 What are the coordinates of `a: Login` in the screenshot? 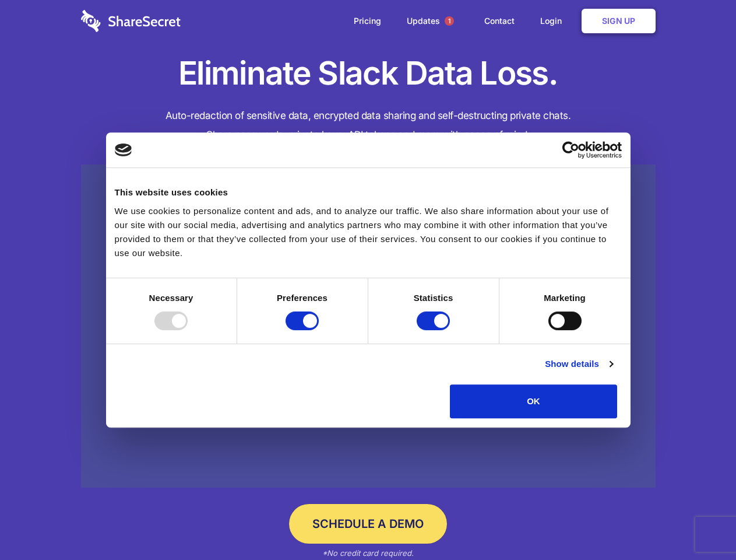 It's located at (554, 21).